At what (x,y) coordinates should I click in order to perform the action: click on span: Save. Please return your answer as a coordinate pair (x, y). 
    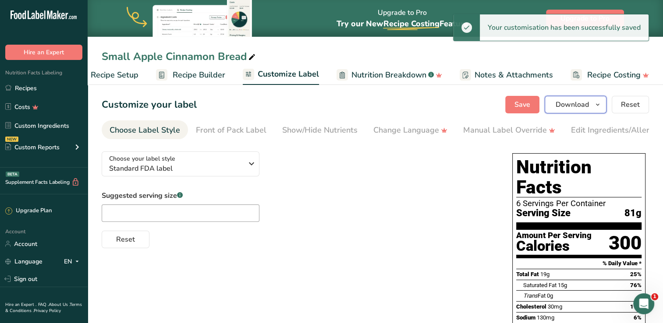
    Looking at the image, I should click on (522, 105).